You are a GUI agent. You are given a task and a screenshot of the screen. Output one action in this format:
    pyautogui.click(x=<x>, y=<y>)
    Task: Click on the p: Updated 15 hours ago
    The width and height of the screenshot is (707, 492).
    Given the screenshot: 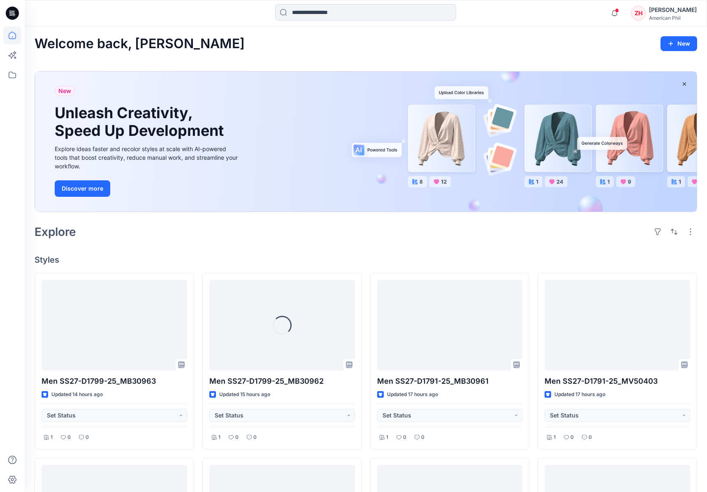 What is the action you would take?
    pyautogui.click(x=245, y=394)
    